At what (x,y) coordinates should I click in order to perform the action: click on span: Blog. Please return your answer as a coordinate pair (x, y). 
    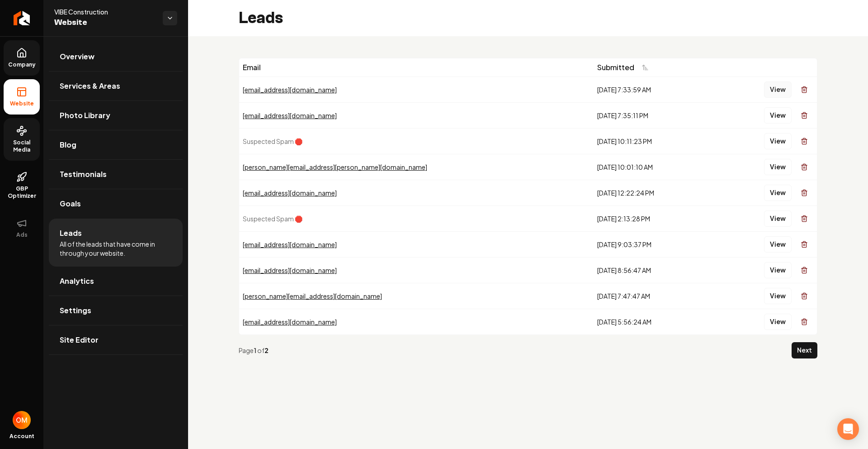
    Looking at the image, I should click on (68, 145).